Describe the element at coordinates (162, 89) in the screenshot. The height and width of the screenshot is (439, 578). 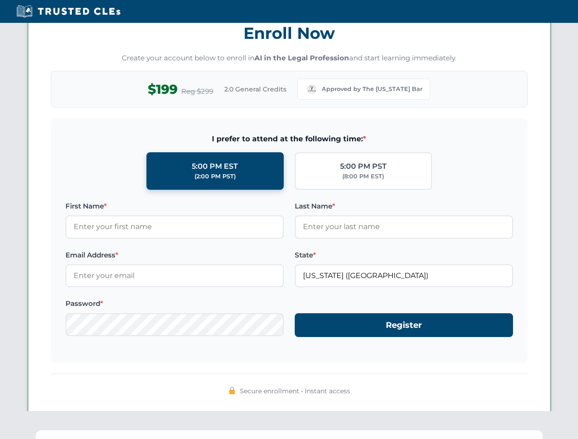
I see `span: $199` at that location.